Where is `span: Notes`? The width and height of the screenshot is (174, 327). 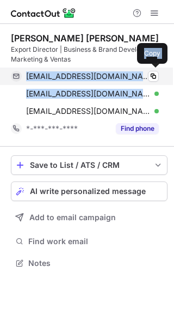 span: Notes is located at coordinates (96, 263).